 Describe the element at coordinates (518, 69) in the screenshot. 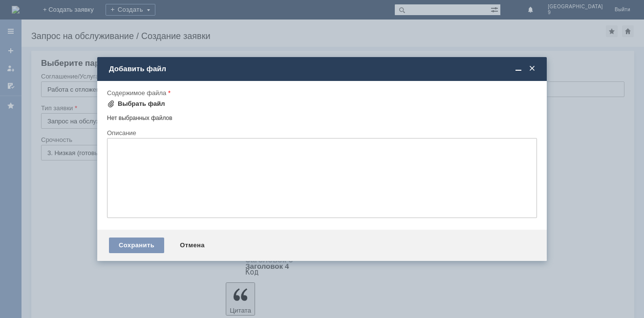

I see `span: Свернуть (Ctrl + M)` at that location.